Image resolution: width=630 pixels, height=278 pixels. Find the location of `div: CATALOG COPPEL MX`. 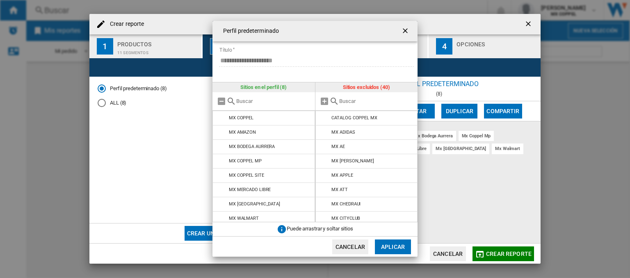

div: CATALOG COPPEL MX is located at coordinates (354, 118).